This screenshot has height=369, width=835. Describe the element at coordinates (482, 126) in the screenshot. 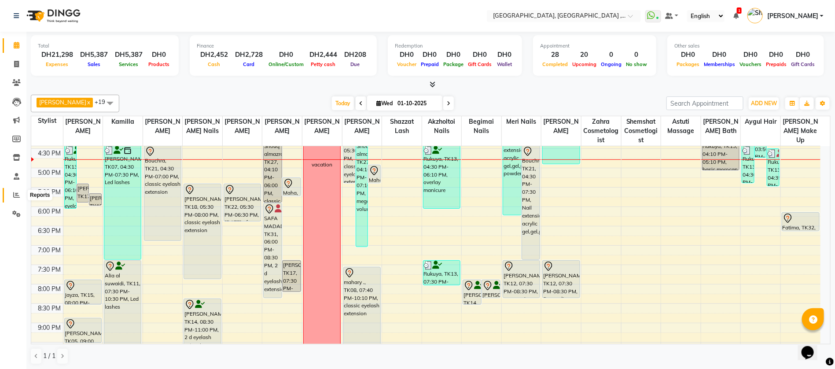

I see `span: Begimai nails` at that location.